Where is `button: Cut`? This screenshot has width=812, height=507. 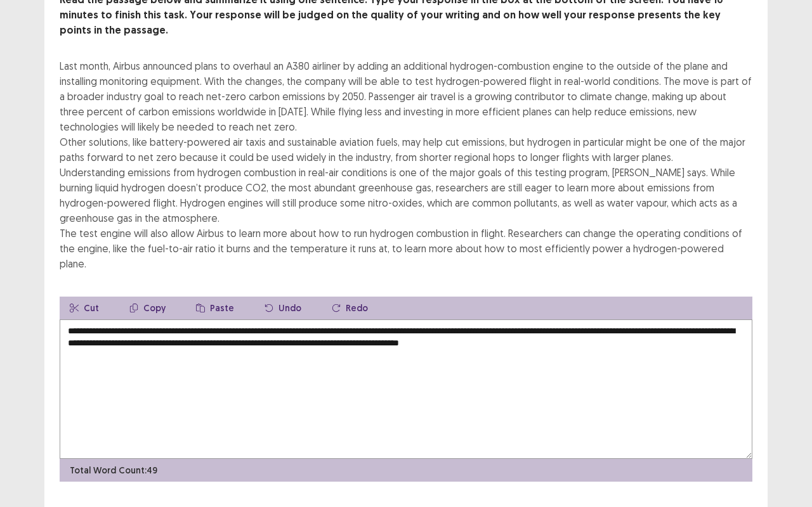 button: Cut is located at coordinates (85, 308).